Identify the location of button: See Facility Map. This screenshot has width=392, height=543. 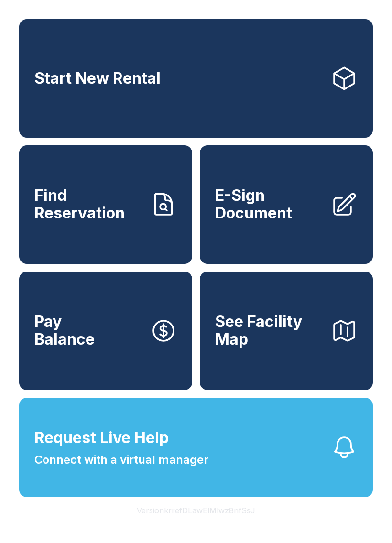
(286, 331).